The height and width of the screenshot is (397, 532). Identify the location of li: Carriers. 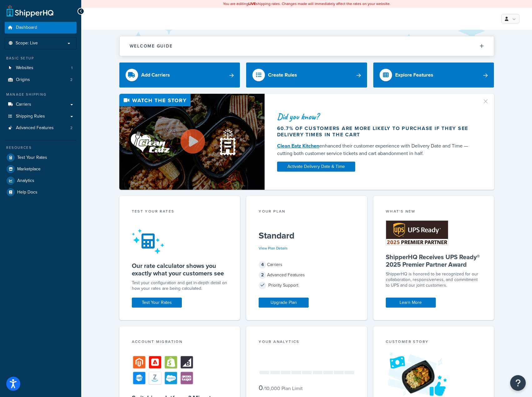
(41, 104).